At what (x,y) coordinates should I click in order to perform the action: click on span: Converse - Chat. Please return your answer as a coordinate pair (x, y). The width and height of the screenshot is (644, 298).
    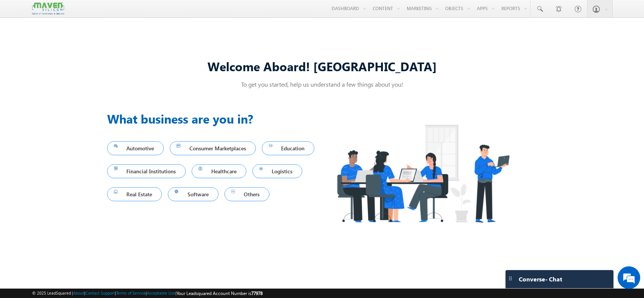
    Looking at the image, I should click on (540, 279).